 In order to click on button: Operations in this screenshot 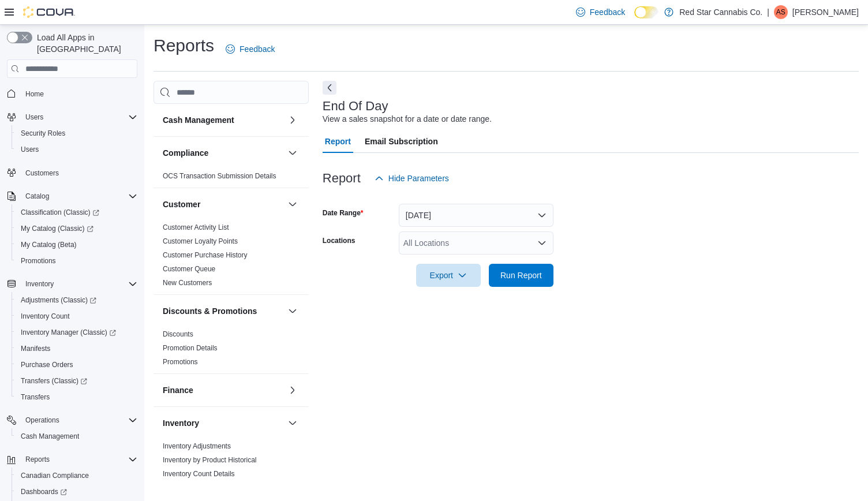, I will do `click(42, 420)`.